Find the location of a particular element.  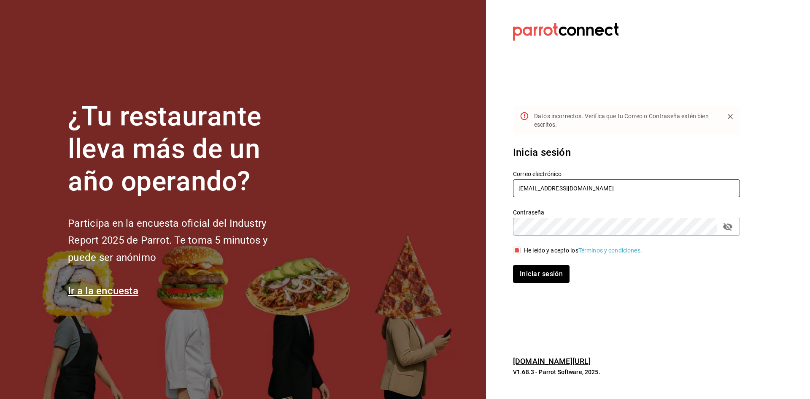

h1: ¿Tu restaurante lleva más de un año operando? is located at coordinates (182, 149).